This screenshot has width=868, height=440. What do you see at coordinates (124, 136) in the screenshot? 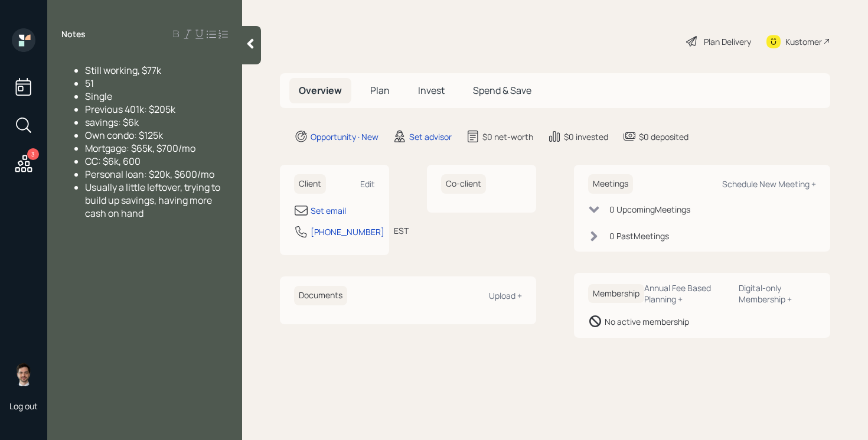
I see `span: Own condo: $125k` at bounding box center [124, 136].